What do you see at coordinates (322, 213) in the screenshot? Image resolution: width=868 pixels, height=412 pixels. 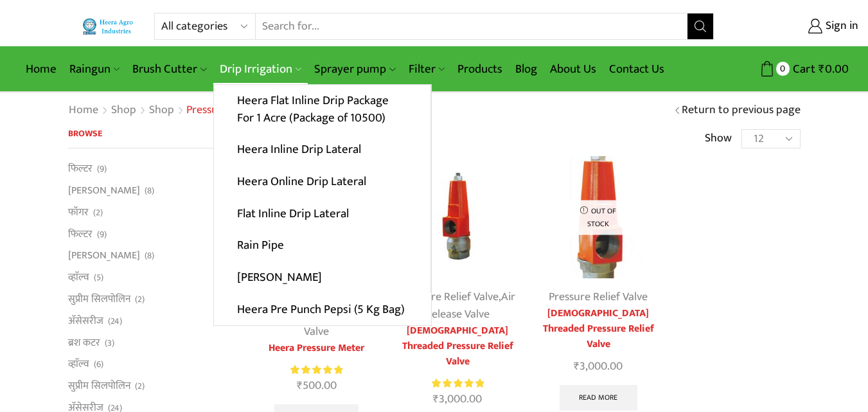 I see `a: Flat Inline Drip Lateral` at bounding box center [322, 213].